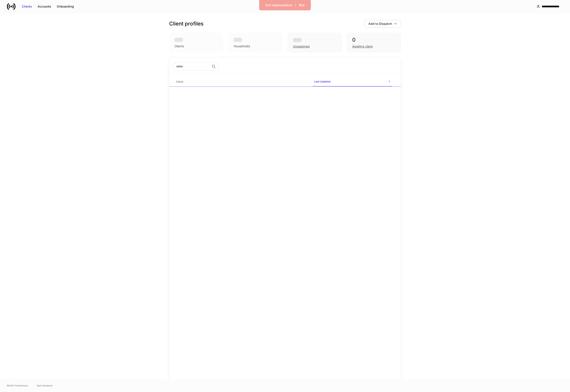 This screenshot has height=392, width=570. Describe the element at coordinates (44, 6) in the screenshot. I see `div: Accounts` at that location.